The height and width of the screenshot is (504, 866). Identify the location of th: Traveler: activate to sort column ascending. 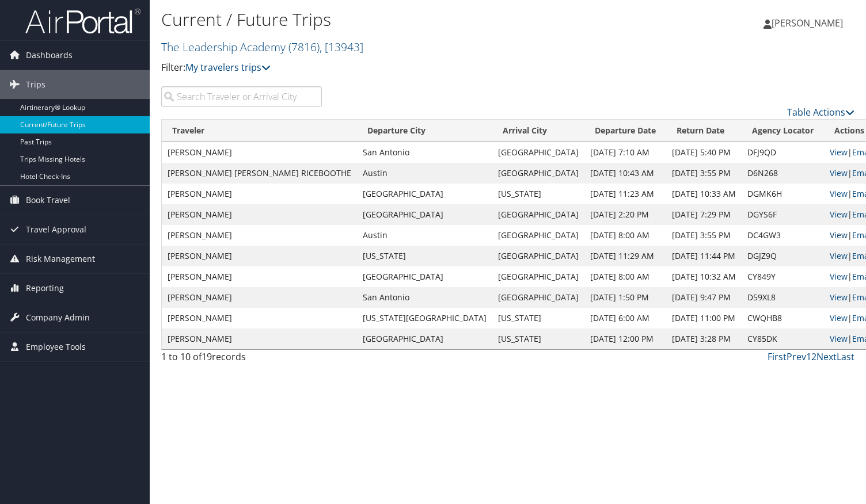
(259, 131).